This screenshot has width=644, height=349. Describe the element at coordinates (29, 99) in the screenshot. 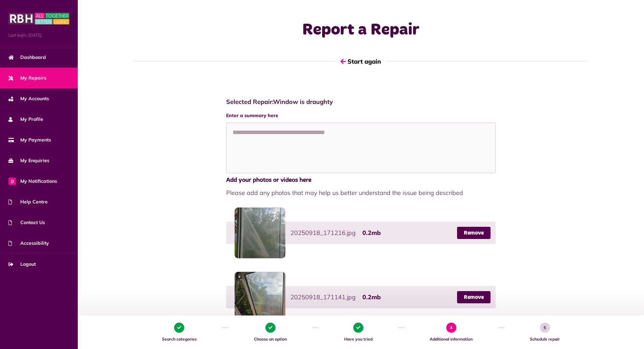

I see `span: My Accounts` at that location.